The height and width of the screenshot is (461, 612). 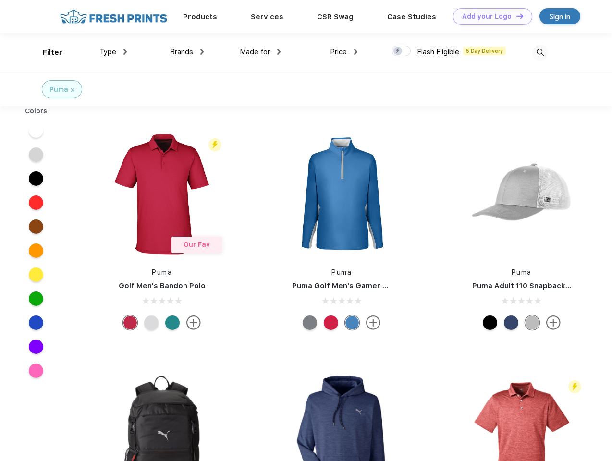 I want to click on div: Filter, so click(x=52, y=52).